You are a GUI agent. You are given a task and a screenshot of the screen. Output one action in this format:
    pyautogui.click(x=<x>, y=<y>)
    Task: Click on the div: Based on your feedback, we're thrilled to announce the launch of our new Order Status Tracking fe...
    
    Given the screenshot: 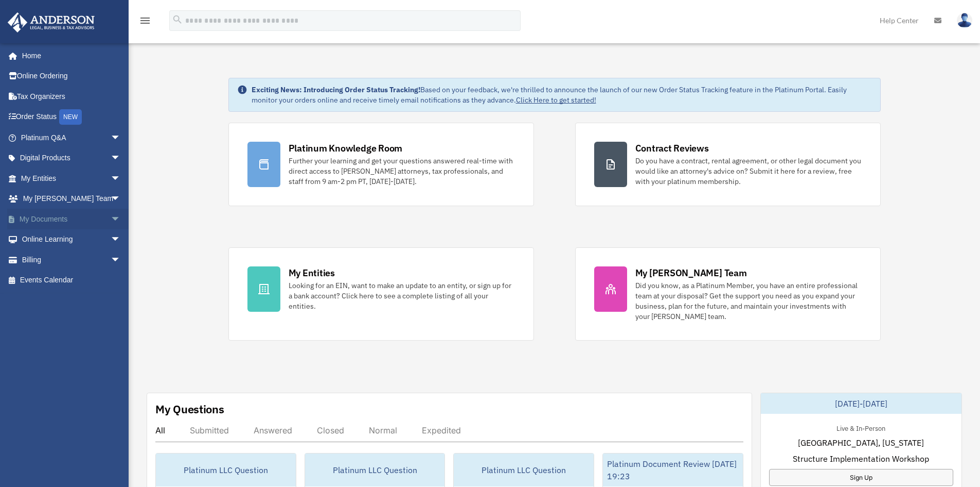 What is the action you would take?
    pyautogui.click(x=562, y=95)
    